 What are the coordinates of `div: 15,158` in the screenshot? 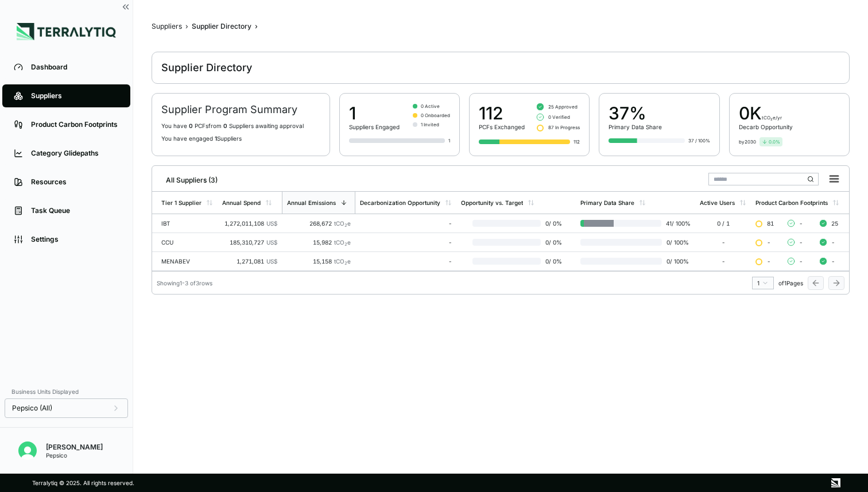 It's located at (318, 262).